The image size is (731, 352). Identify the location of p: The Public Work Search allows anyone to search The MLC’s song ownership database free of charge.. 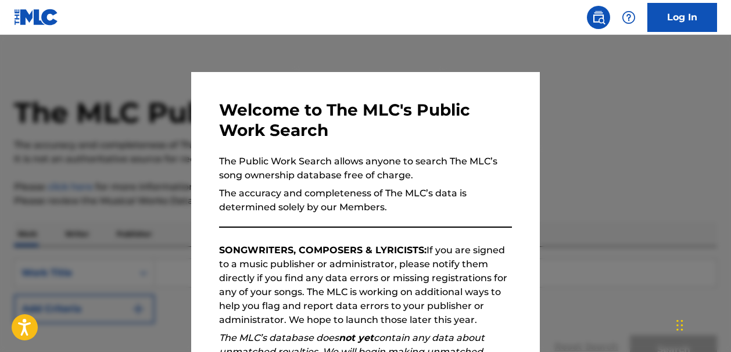
(365, 168).